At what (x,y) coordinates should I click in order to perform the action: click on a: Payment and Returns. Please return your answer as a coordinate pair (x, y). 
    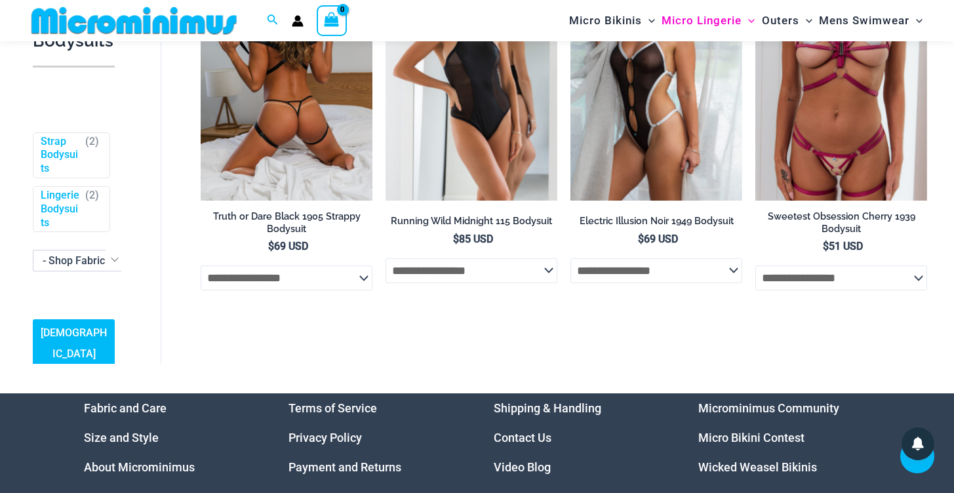
    Looking at the image, I should click on (345, 467).